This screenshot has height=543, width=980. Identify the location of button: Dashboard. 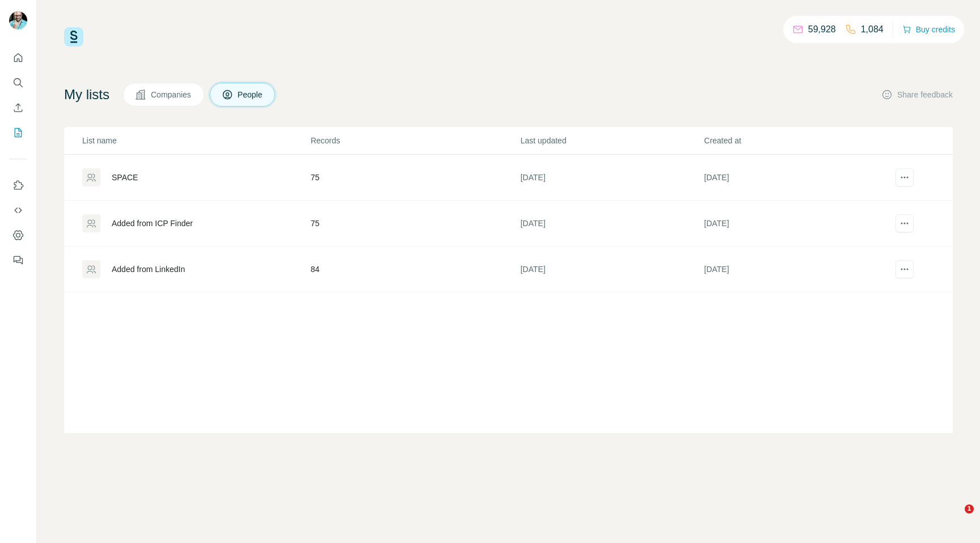
(18, 235).